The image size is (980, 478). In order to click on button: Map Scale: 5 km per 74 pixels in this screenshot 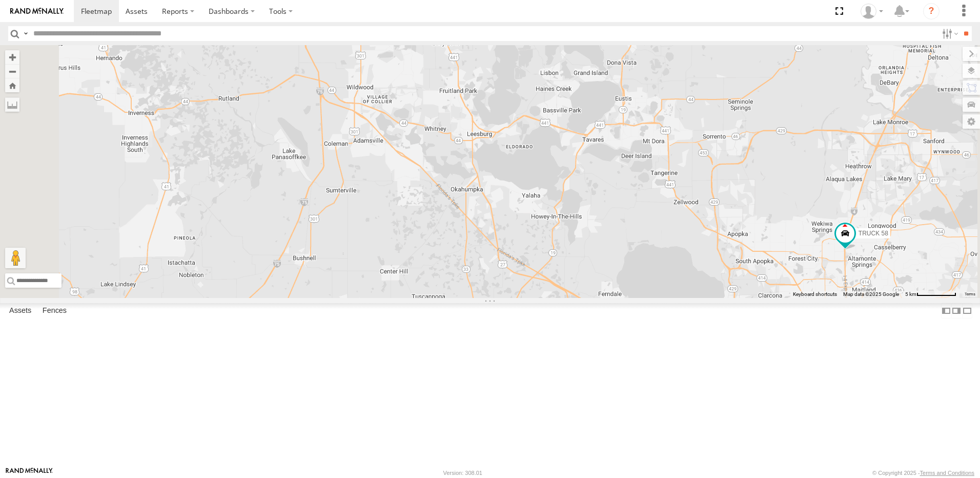, I will do `click(931, 294)`.